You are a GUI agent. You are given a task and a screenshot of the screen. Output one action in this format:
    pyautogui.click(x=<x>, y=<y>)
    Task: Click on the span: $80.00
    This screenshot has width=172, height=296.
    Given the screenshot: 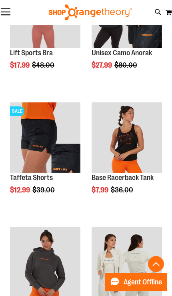 What is the action you would take?
    pyautogui.click(x=126, y=65)
    